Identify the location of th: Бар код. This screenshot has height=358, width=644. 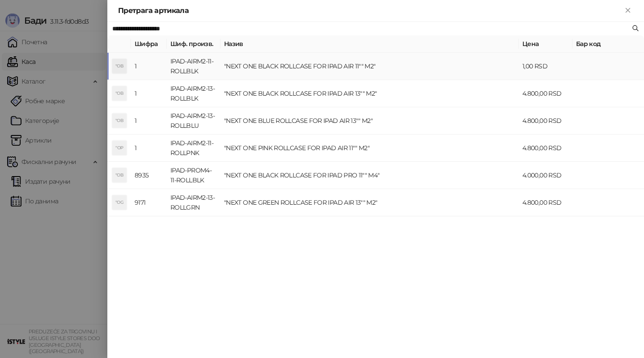
(608, 44).